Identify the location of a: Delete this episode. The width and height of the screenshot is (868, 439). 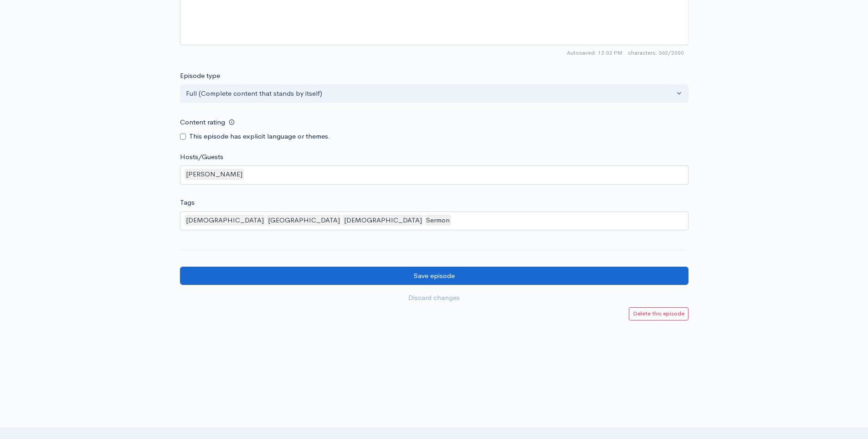
(659, 314).